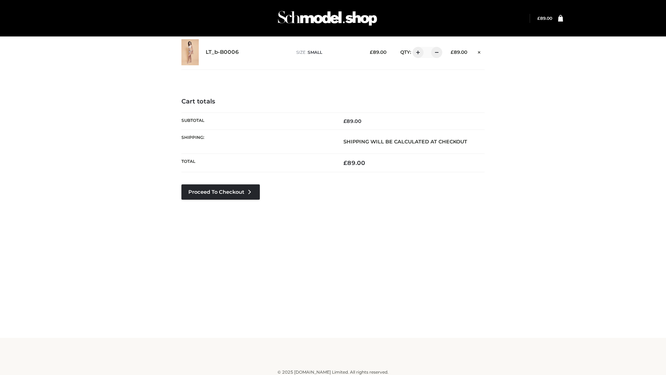 The image size is (666, 375). What do you see at coordinates (328, 52) in the screenshot?
I see `p: size :` at bounding box center [328, 52].